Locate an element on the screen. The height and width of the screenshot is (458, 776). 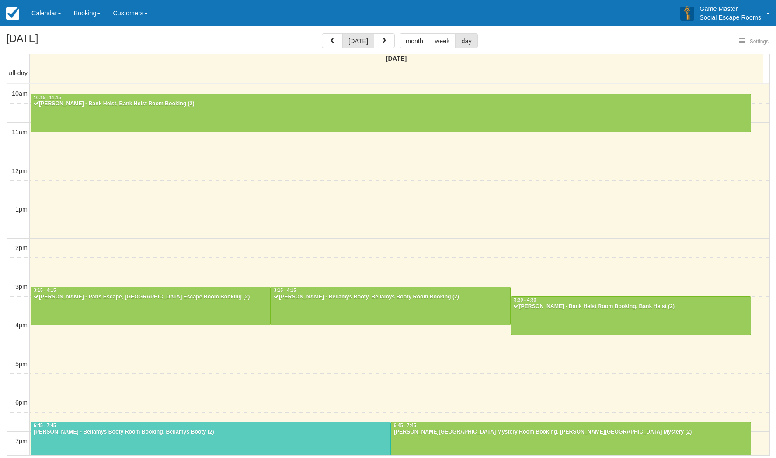
span: 11am is located at coordinates (20, 132).